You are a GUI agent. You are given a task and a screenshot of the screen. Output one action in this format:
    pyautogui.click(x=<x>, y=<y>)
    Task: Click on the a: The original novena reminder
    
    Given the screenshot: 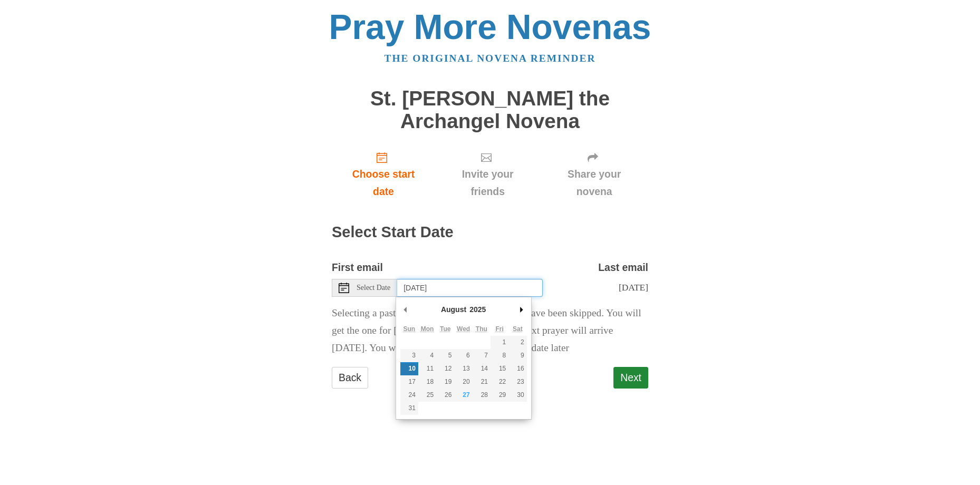 What is the action you would take?
    pyautogui.click(x=490, y=58)
    